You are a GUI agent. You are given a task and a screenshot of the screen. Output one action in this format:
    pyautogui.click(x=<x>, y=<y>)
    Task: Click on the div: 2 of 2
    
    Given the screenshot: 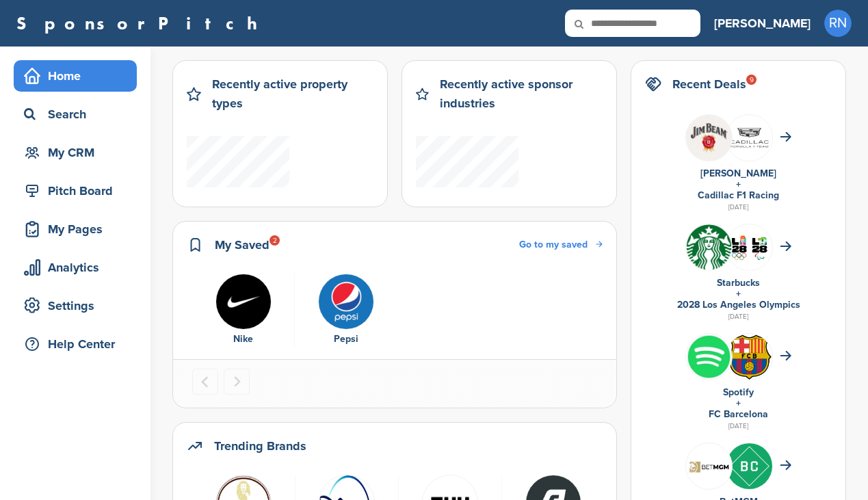 What is the action you would take?
    pyautogui.click(x=346, y=310)
    